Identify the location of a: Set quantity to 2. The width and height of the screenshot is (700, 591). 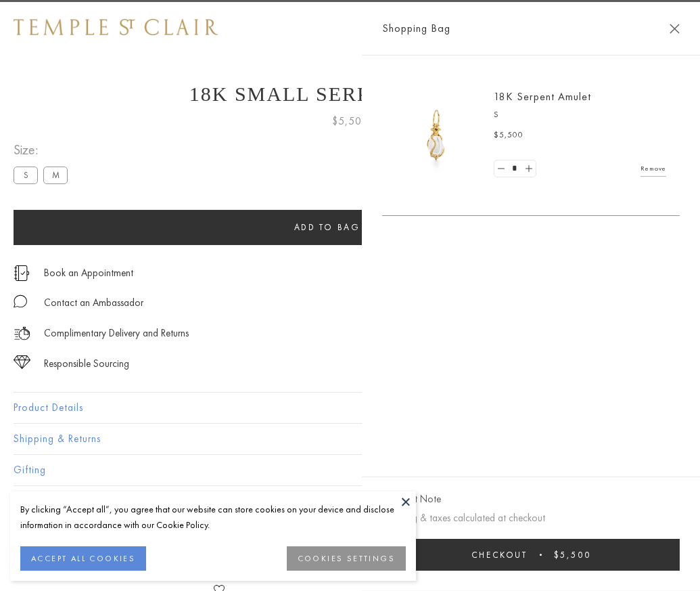
(528, 169).